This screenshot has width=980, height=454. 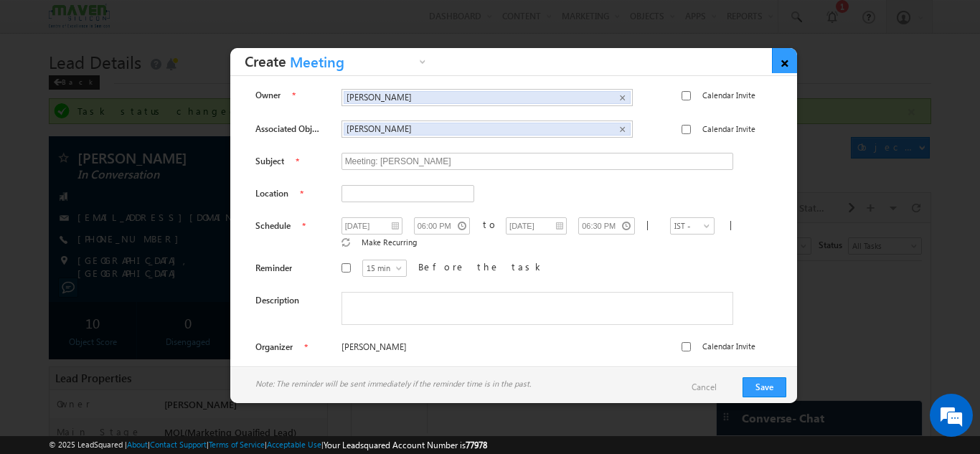 I want to click on label: Location, so click(x=272, y=194).